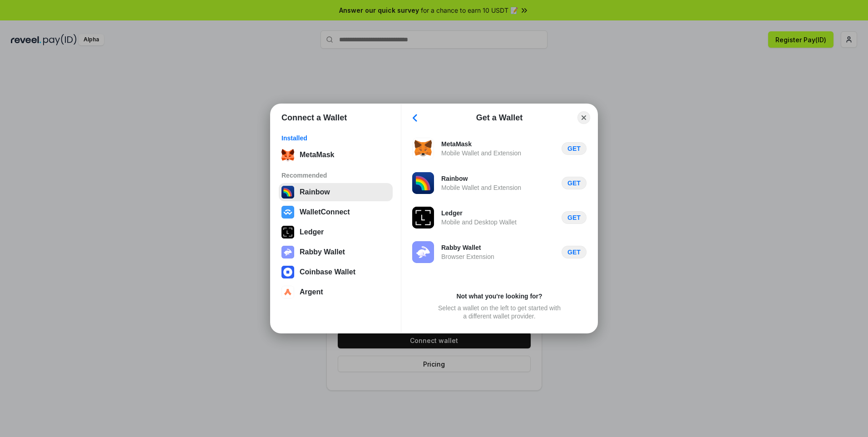 This screenshot has width=868, height=437. Describe the element at coordinates (335, 253) in the screenshot. I see `button: Rabby Wallet` at that location.